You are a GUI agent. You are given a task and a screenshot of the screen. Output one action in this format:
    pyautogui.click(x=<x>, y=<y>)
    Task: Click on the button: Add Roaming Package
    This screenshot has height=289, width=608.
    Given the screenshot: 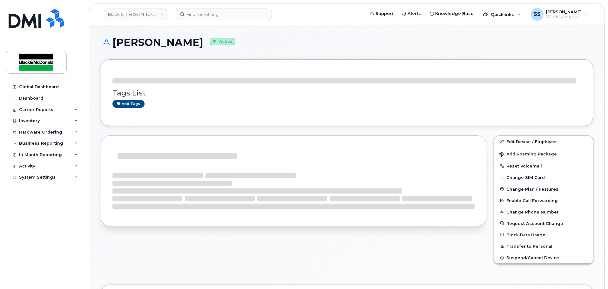 What is the action you would take?
    pyautogui.click(x=543, y=154)
    